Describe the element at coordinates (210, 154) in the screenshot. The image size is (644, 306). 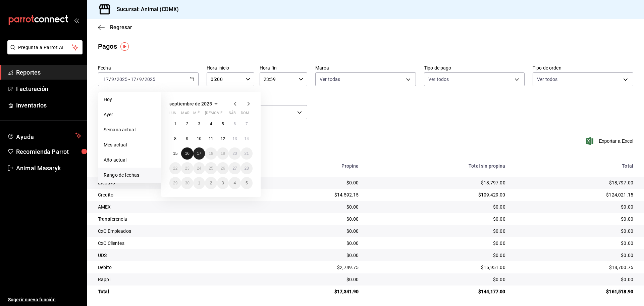
I see `abbr: 18 de septiembre de 2025` at that location.